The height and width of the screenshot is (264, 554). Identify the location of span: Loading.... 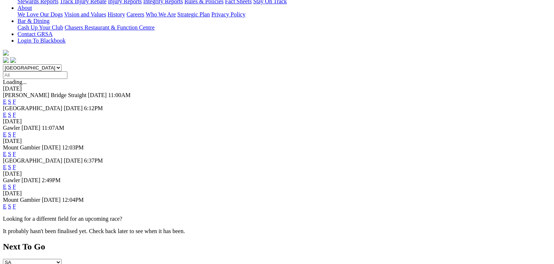
(15, 82).